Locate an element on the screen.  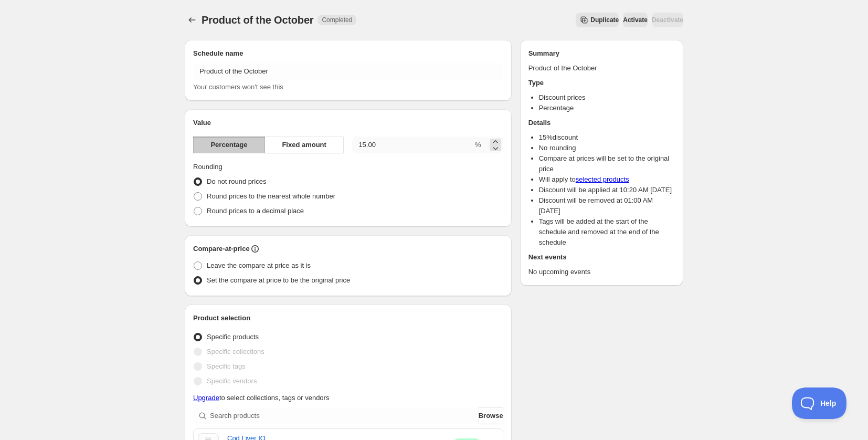
h2: Compare-at-price is located at coordinates (221, 249).